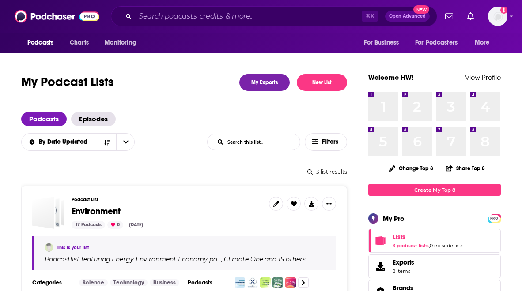 The image size is (522, 291). Describe the element at coordinates (494, 218) in the screenshot. I see `span: PRO` at that location.